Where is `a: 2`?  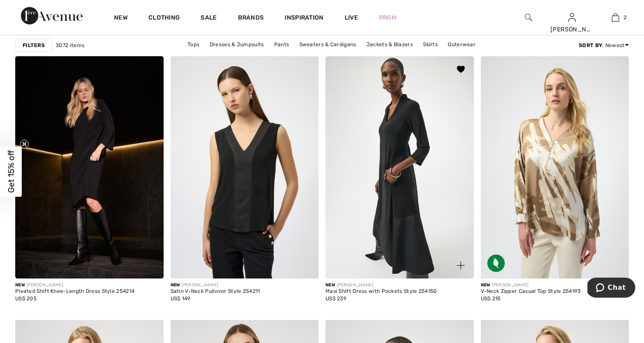
a: 2 is located at coordinates (615, 18).